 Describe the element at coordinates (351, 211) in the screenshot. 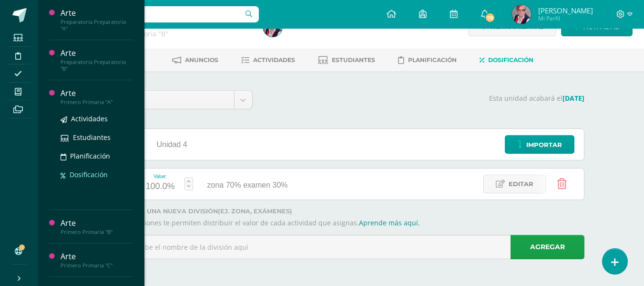

I see `label: Agrega una nueva división` at that location.